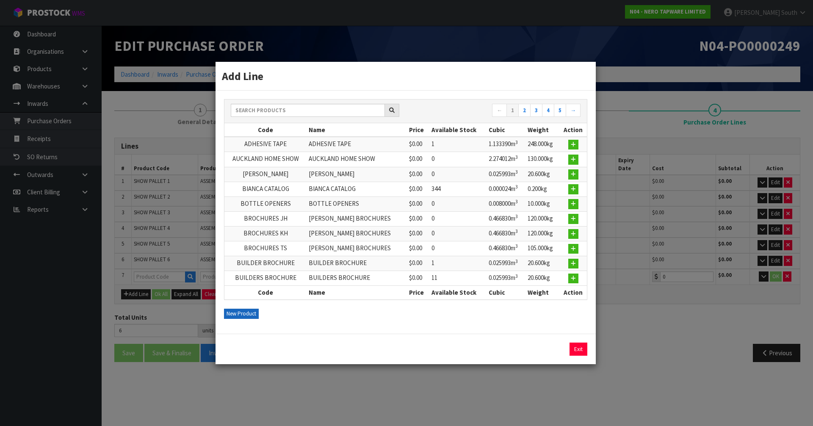  Describe the element at coordinates (579, 350) in the screenshot. I see `a: Exit` at that location.